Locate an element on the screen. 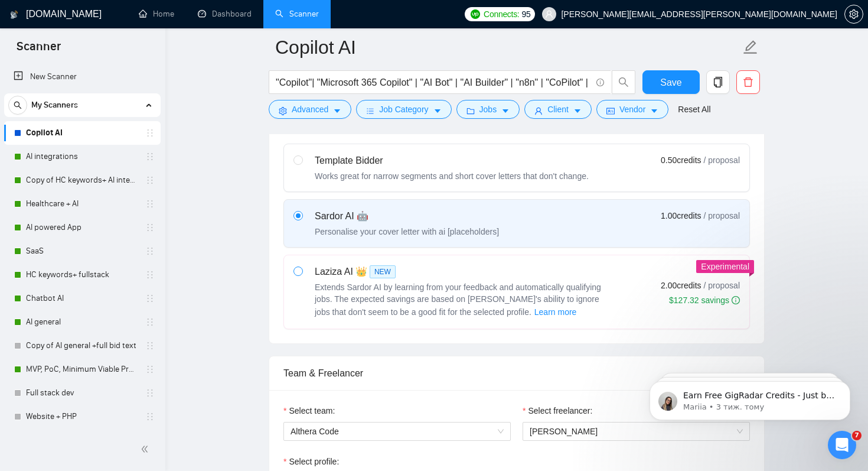 The height and width of the screenshot is (471, 868). span: Job Category is located at coordinates (403, 110).